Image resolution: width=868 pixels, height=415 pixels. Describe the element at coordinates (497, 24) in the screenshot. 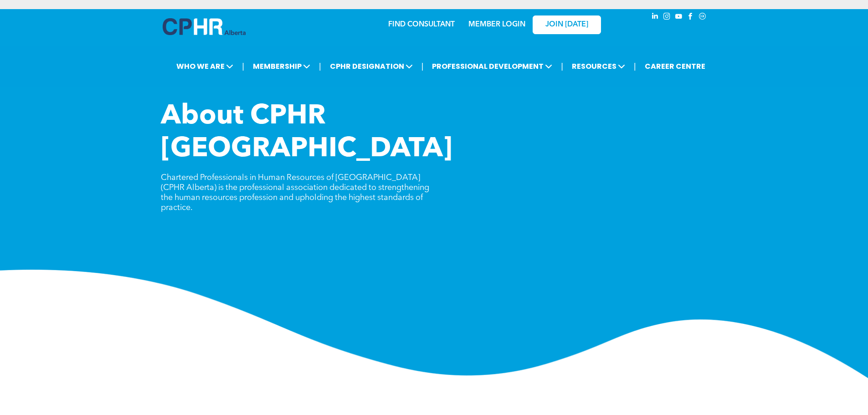

I see `a: MEMBER LOGIN` at that location.